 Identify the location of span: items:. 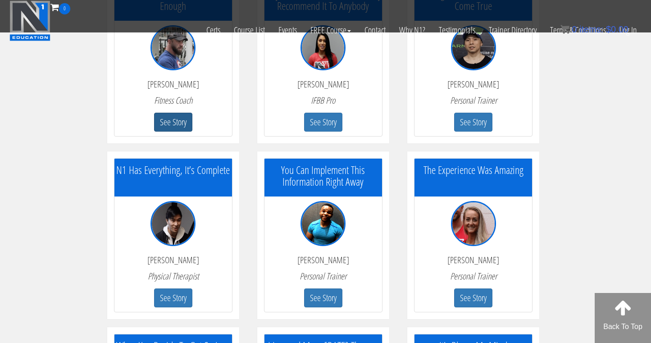
(591, 29).